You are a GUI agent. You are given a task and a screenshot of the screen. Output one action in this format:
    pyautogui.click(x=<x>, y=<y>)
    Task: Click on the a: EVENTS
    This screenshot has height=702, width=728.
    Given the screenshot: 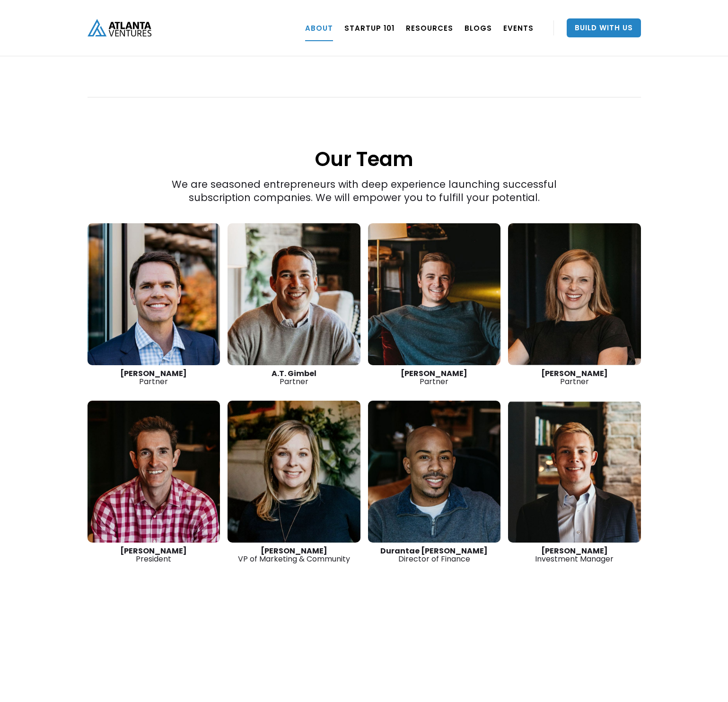 What is the action you would take?
    pyautogui.click(x=519, y=28)
    